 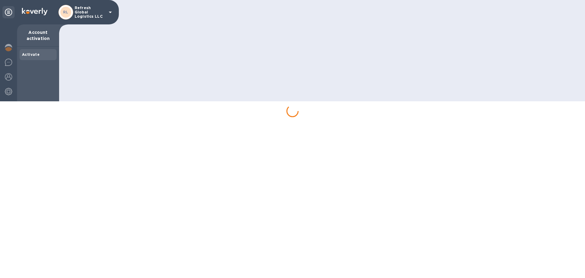 I want to click on p: Account activation, so click(x=38, y=35).